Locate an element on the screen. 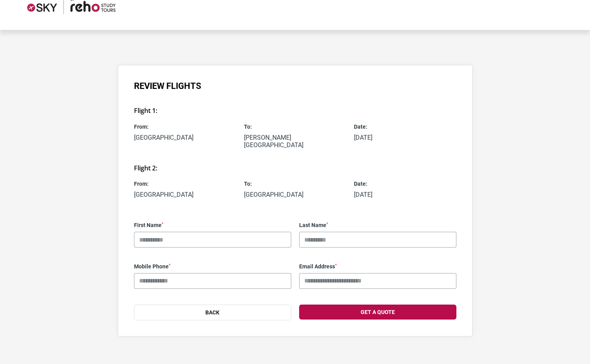 The width and height of the screenshot is (590, 364). h3: Flight 2: is located at coordinates (295, 168).